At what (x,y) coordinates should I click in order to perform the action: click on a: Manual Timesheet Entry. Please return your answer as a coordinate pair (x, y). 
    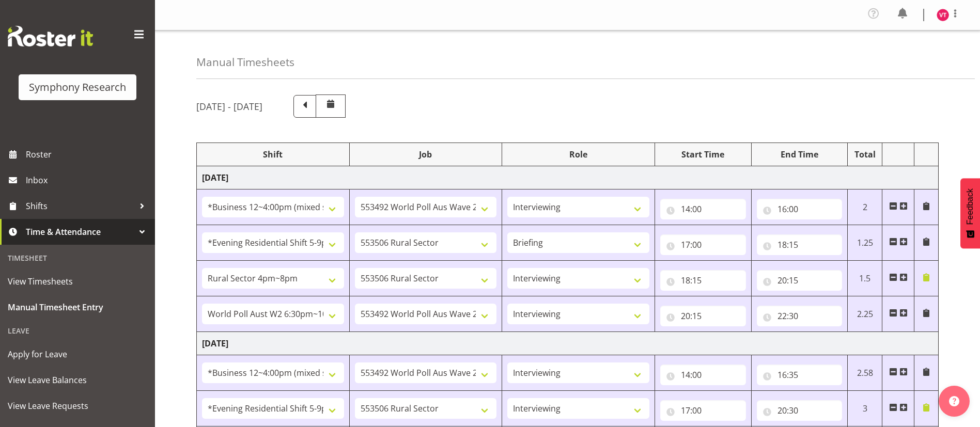
    Looking at the image, I should click on (78, 307).